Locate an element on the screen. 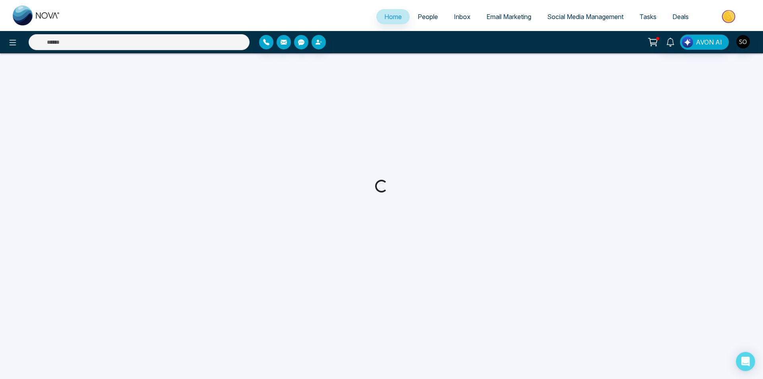  a: People is located at coordinates (427, 17).